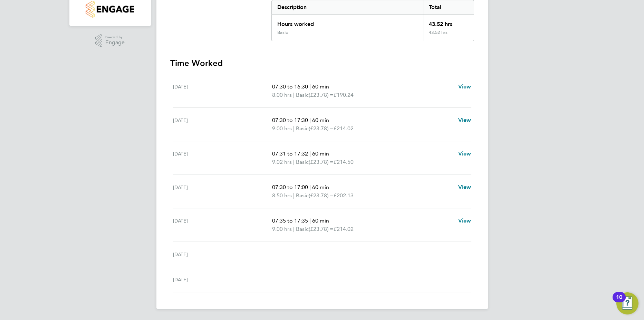 Image resolution: width=644 pixels, height=320 pixels. I want to click on span: 8.50 hrs, so click(282, 195).